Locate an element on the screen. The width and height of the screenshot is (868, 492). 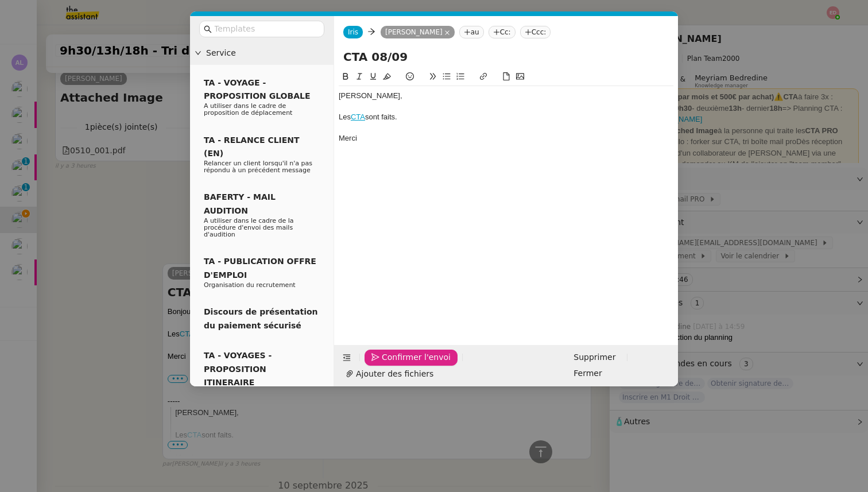
nz-tag: Cc: is located at coordinates (501, 32).